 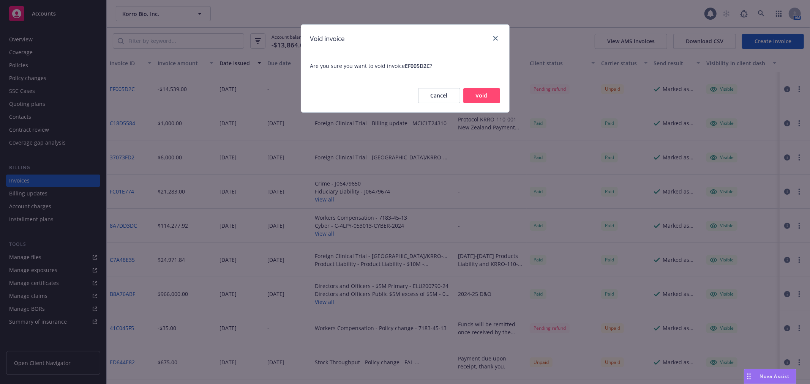 I want to click on h1: Void invoice, so click(x=328, y=39).